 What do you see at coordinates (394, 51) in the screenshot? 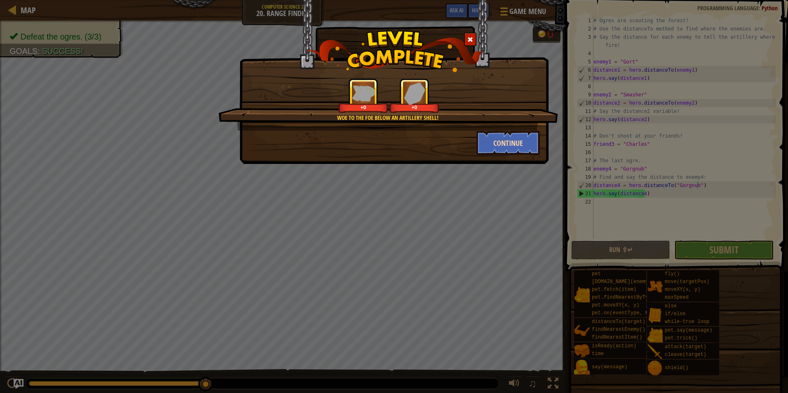
I see `img: level_complete.png` at bounding box center [394, 51].